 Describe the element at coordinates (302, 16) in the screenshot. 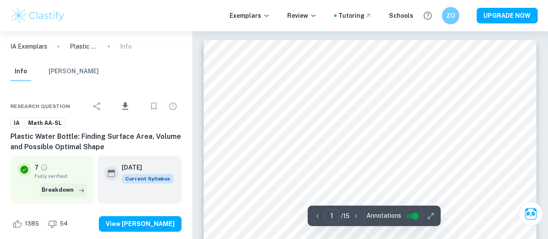

I see `p: Review` at that location.